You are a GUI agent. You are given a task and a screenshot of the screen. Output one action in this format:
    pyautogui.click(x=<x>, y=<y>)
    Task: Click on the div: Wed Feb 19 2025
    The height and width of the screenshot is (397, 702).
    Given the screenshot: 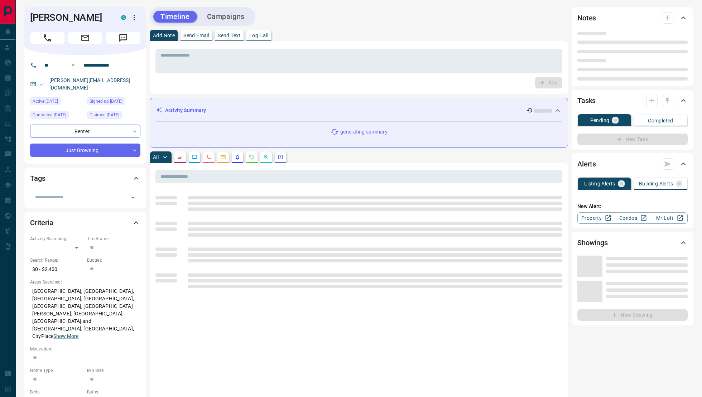 What is the action you would take?
    pyautogui.click(x=114, y=116)
    